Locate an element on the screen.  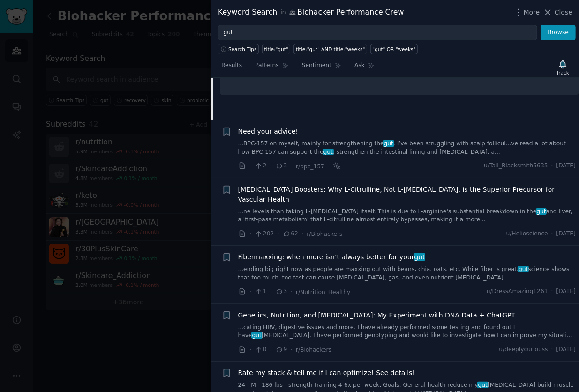
div: Keyword Search Biohacker Performance Crew is located at coordinates (311, 12).